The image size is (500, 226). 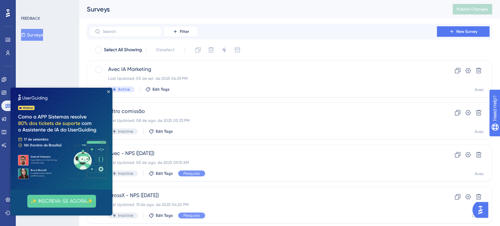 What do you see at coordinates (467, 32) in the screenshot?
I see `span: New Survey` at bounding box center [467, 32].